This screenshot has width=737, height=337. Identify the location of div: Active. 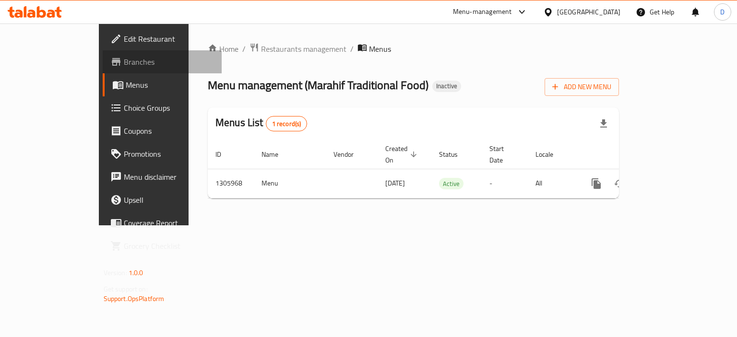
(451, 184).